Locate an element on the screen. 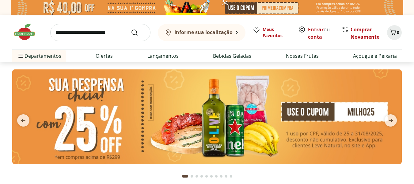 Image resolution: width=414 pixels, height=184 pixels. a: Entrar is located at coordinates (316, 29).